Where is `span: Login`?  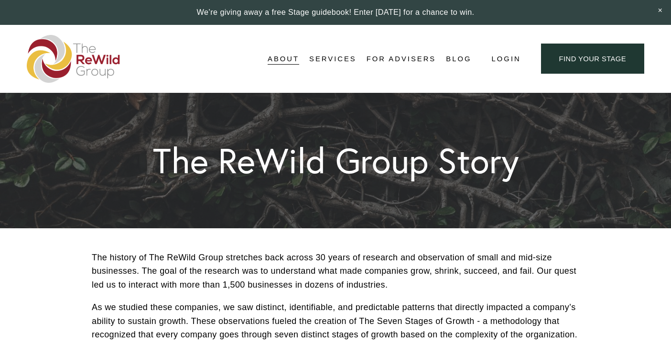
span: Login is located at coordinates (506, 59).